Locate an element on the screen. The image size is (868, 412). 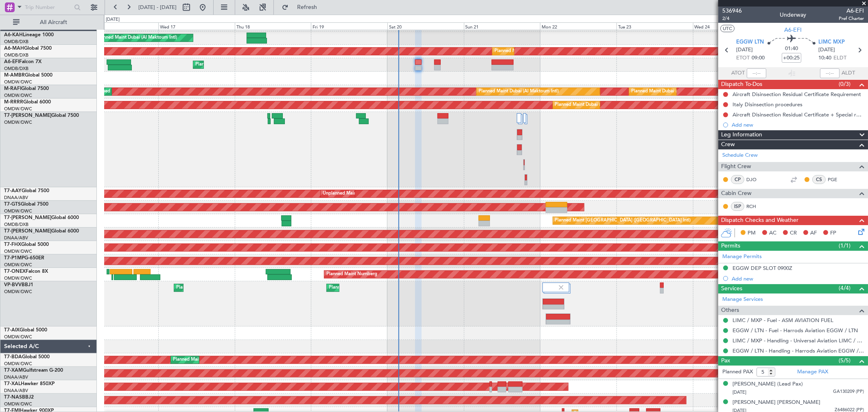
span: GA130209 (PP) is located at coordinates (849, 392).